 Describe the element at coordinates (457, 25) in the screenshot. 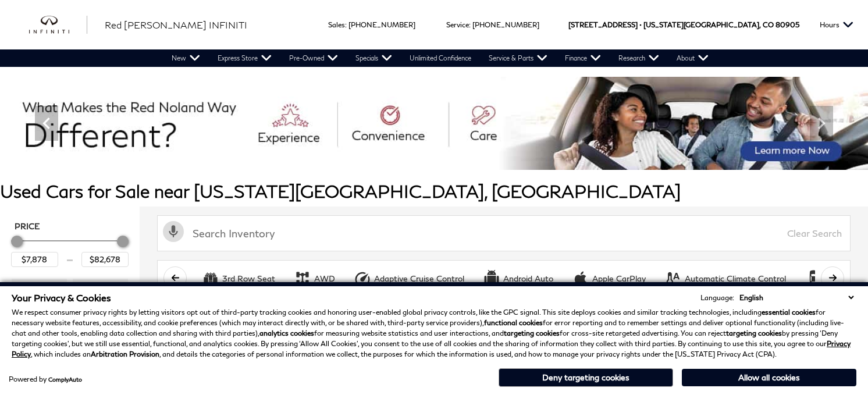

I see `span: Service` at that location.